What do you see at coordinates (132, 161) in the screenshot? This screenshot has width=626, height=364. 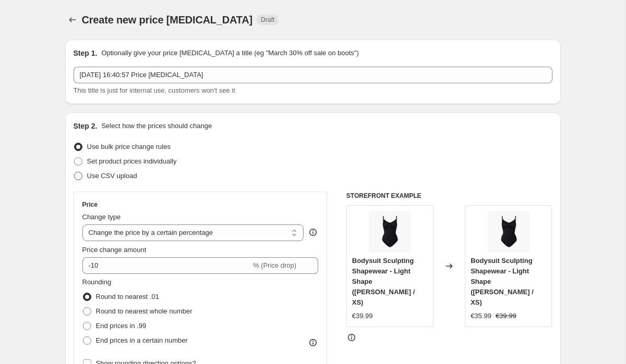 I see `span: Set product prices individually` at bounding box center [132, 161].